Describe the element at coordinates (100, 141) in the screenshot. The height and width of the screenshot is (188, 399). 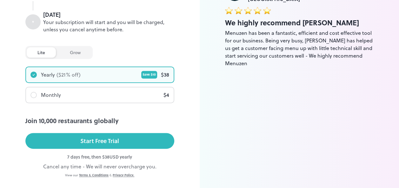
I see `div: Start Free Trial` at that location.